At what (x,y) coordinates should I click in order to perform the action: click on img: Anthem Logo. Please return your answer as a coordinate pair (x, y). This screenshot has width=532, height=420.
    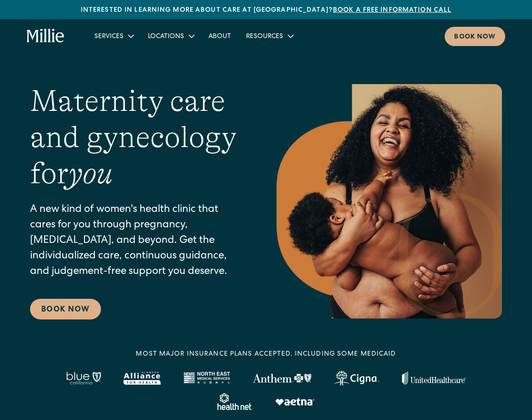
    Looking at the image, I should click on (282, 378).